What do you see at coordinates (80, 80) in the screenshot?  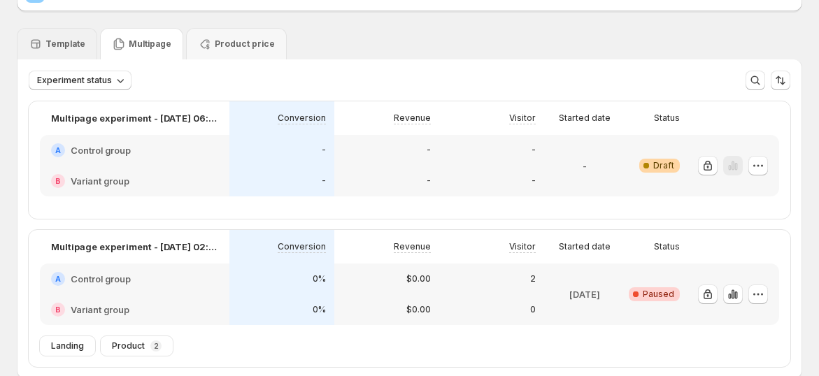 I see `button: Experiment status` at bounding box center [80, 80].